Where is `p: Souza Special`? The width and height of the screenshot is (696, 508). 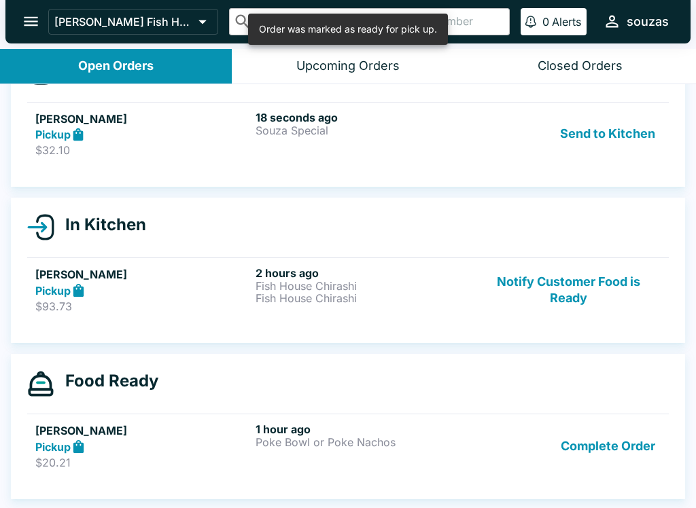
p: Souza Special is located at coordinates (363, 130).